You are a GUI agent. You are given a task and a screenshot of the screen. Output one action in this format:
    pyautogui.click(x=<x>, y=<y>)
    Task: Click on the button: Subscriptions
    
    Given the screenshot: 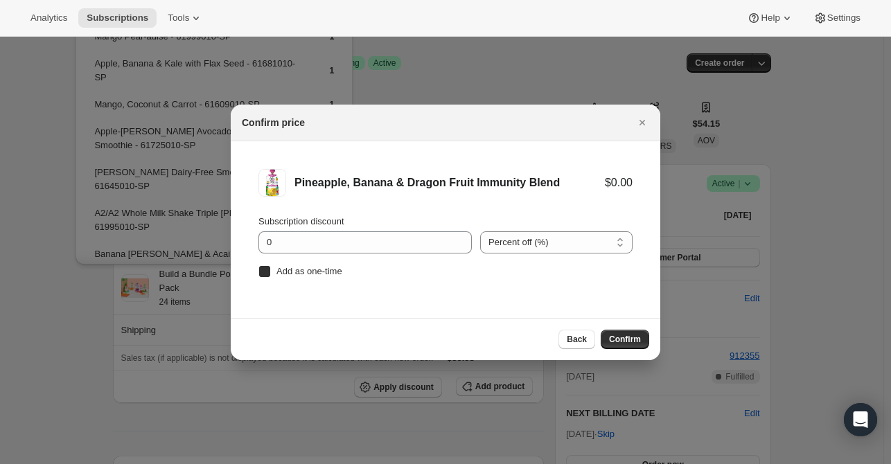 What is the action you would take?
    pyautogui.click(x=117, y=18)
    